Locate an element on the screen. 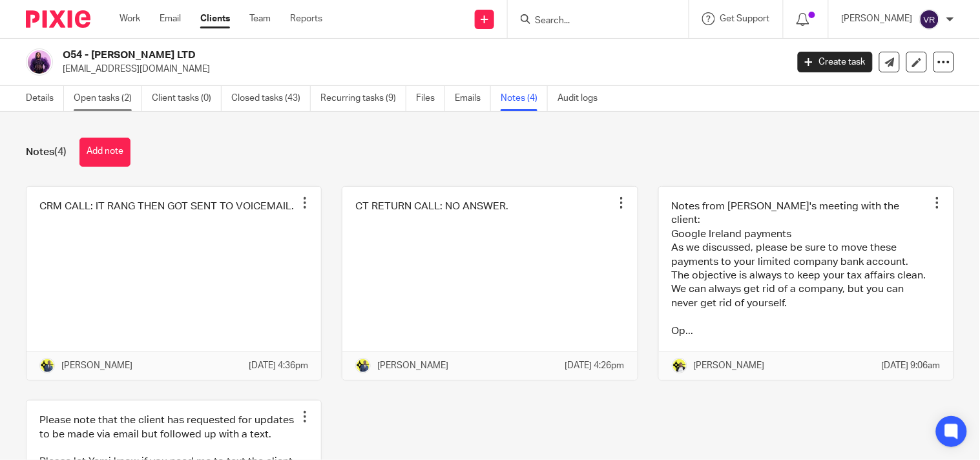 This screenshot has width=980, height=460. a: Notes (4) is located at coordinates (524, 98).